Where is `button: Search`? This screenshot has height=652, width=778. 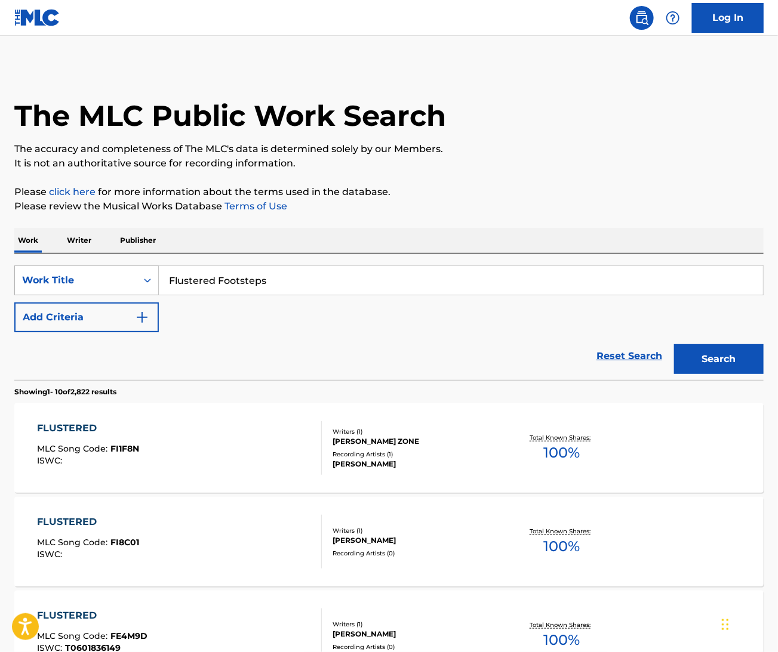
button: Search is located at coordinates (719, 359).